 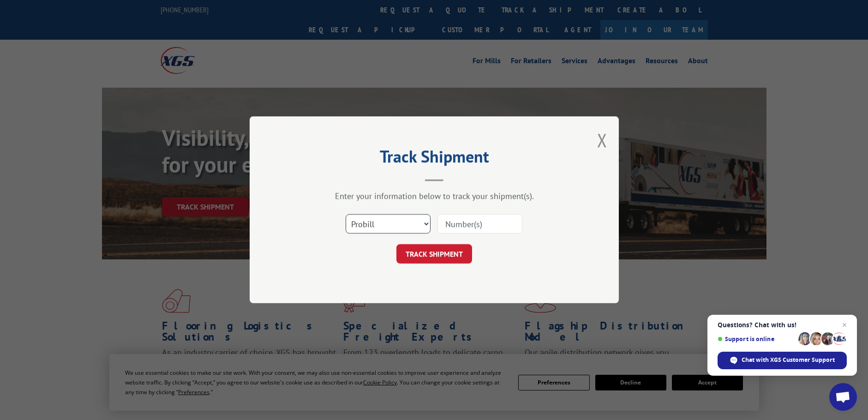 I want to click on button: TRACK SHIPMENT, so click(x=434, y=254).